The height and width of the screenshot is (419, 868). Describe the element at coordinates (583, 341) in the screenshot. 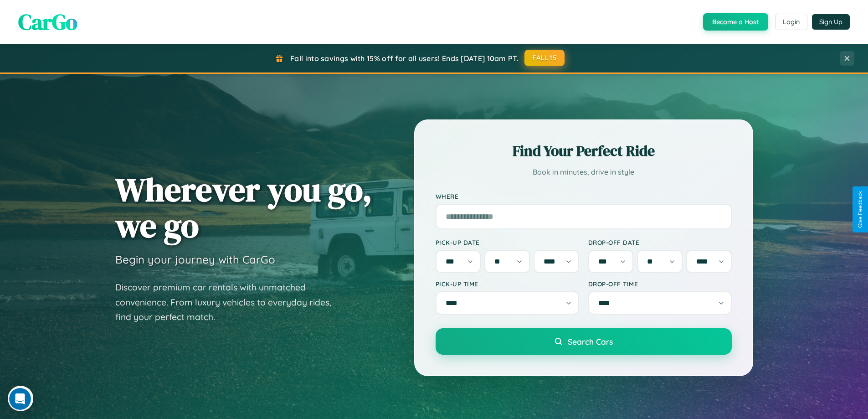

I see `button: Search Cars` at that location.